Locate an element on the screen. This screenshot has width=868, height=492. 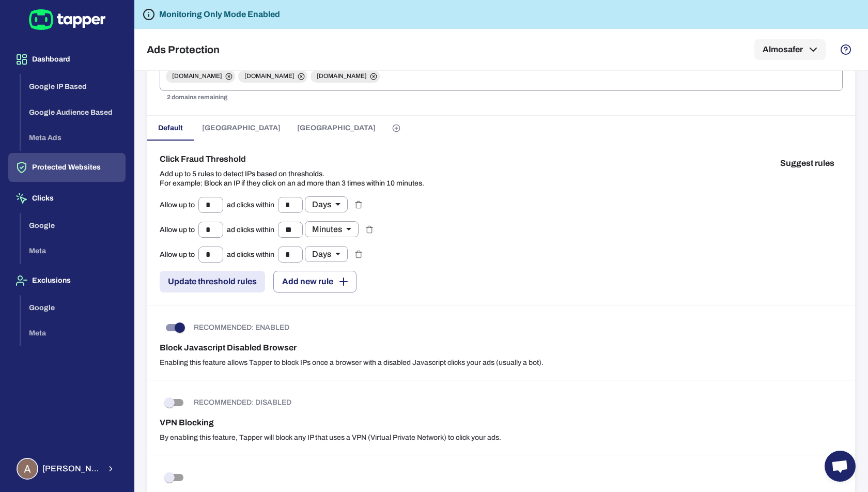
button: Suggest rules is located at coordinates (807, 164).